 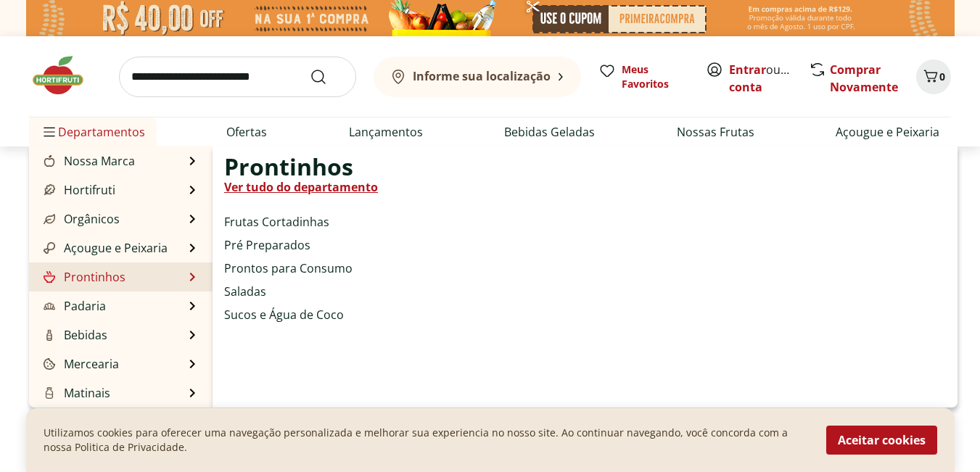 I want to click on button: Menu, so click(x=49, y=132).